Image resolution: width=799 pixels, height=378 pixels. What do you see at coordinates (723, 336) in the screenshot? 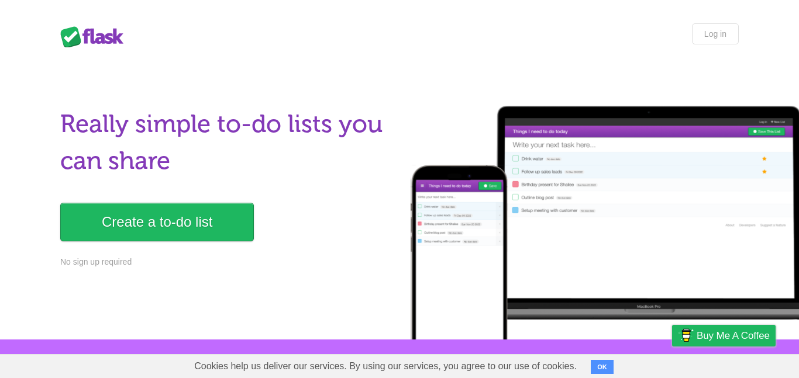
I see `a: Buy me a coffee` at bounding box center [723, 336].